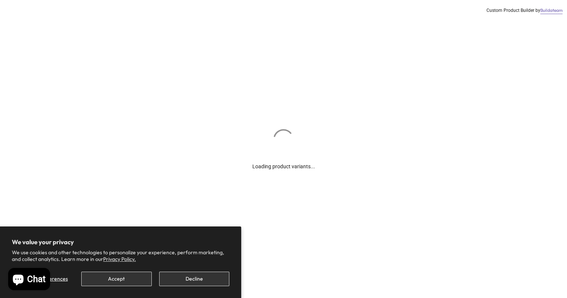 The width and height of the screenshot is (567, 298). I want to click on div: Loading product variants..., so click(284, 161).